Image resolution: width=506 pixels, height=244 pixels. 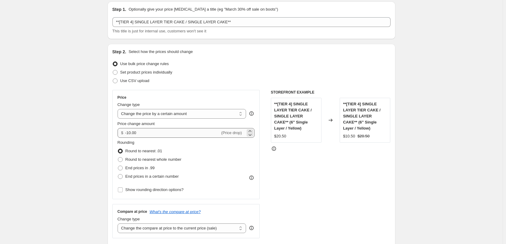 I want to click on input: 30% off holiday sale, so click(x=251, y=22).